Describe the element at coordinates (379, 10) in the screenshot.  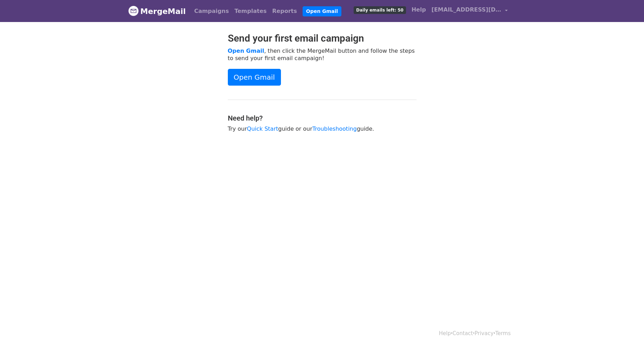
I see `span: Daily emails left: 50` at that location.